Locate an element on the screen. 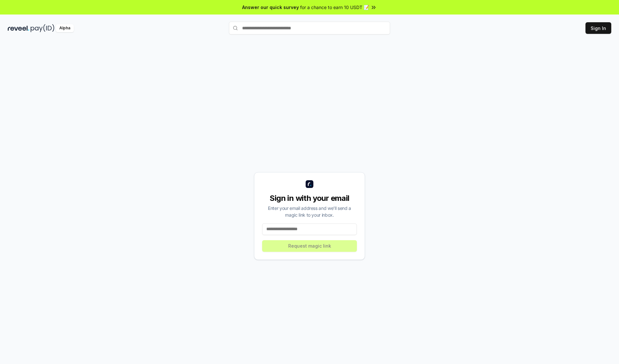 Image resolution: width=619 pixels, height=364 pixels. span: for a chance to earn 10 USDT 📝 is located at coordinates (335, 7).